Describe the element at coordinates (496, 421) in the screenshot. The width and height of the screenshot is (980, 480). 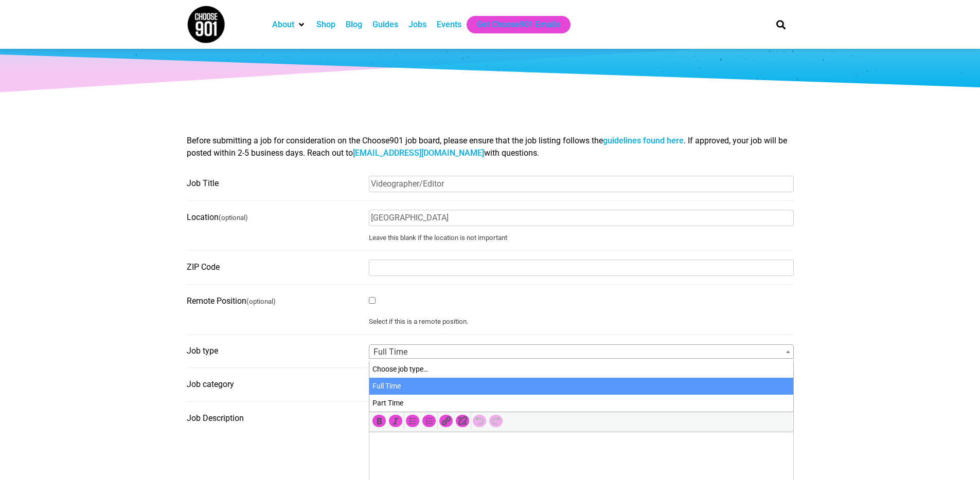
I see `div: Redo (⌘Y)` at that location.